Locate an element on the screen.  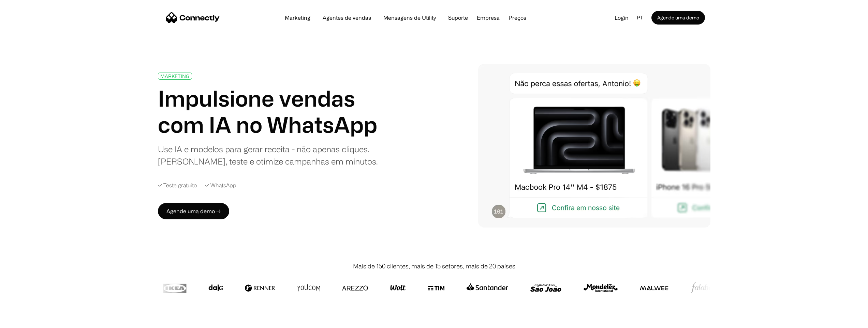
a: home is located at coordinates (192, 18).